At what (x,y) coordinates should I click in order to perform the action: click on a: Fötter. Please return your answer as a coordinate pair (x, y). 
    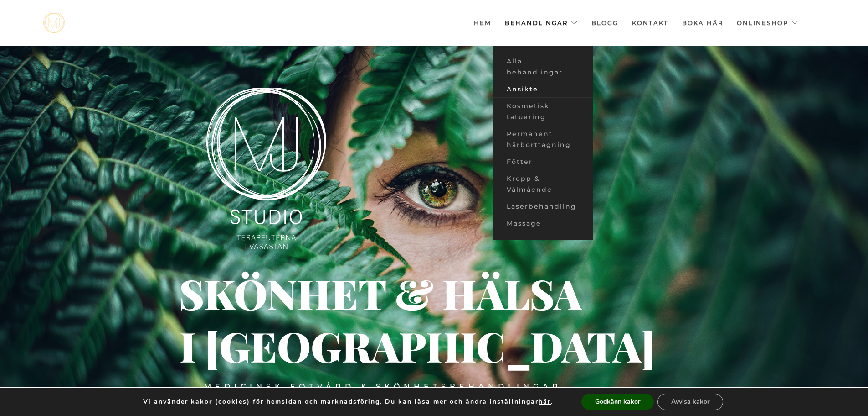
    Looking at the image, I should click on (543, 161).